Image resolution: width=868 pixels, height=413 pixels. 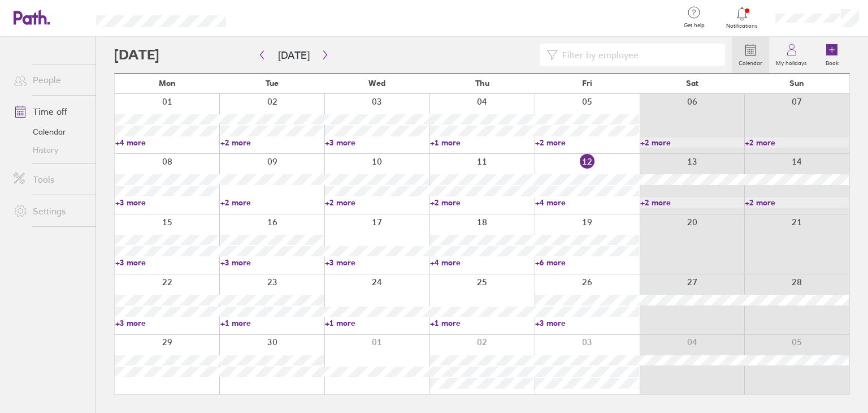 What do you see at coordinates (750, 62) in the screenshot?
I see `label: Calendar` at bounding box center [750, 62].